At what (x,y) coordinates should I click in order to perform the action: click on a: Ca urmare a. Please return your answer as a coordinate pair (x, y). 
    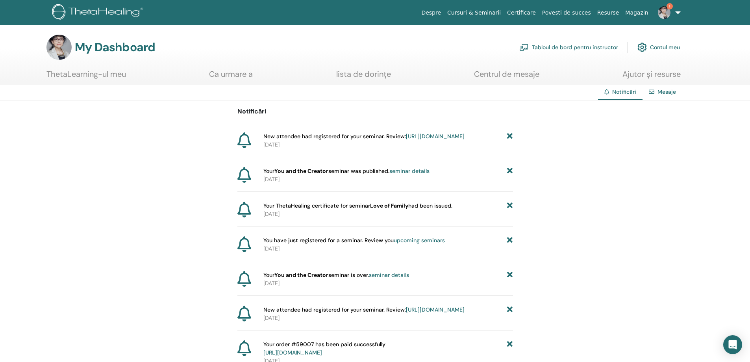
    Looking at the image, I should click on (231, 77).